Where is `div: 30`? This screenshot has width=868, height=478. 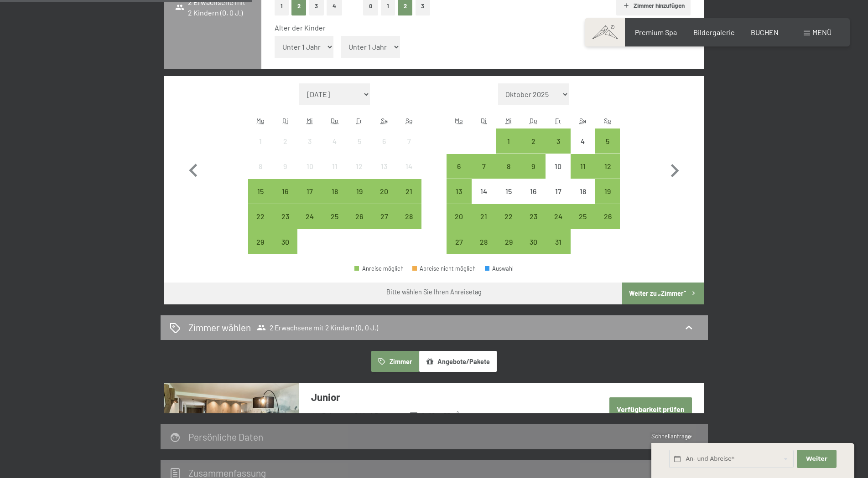
div: 30 is located at coordinates (285, 250).